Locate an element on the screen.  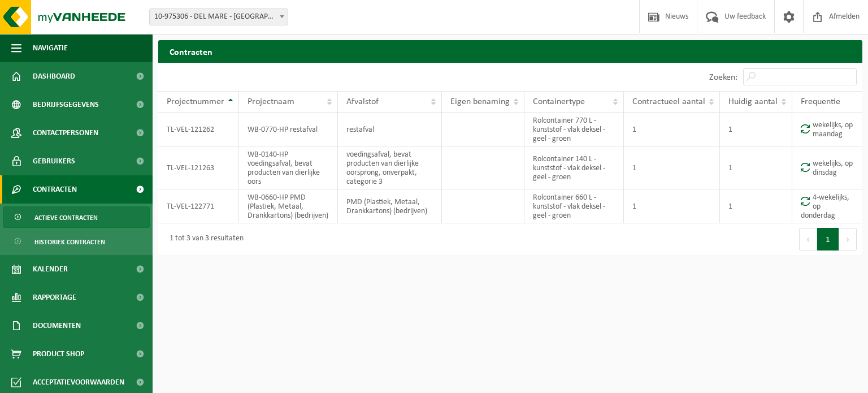
h2: Contracten is located at coordinates (511, 51).